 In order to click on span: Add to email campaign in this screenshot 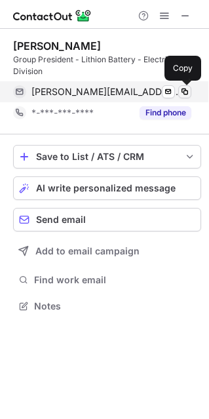, I will do `click(87, 251)`.